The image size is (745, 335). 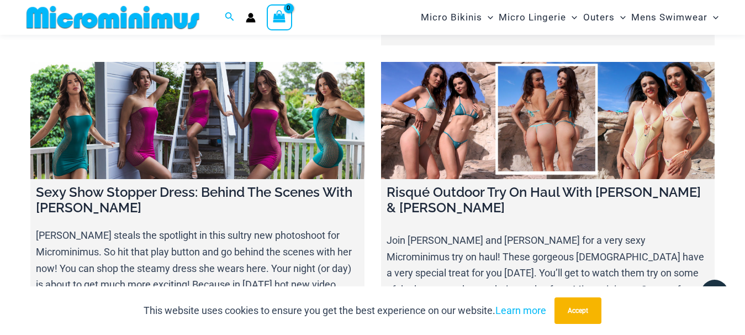 What do you see at coordinates (345, 310) in the screenshot?
I see `p: This website uses cookies to ensure you get the best experience on our website.` at bounding box center [345, 310].